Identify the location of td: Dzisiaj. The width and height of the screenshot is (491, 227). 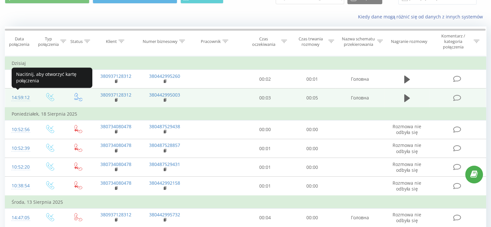
(245, 63).